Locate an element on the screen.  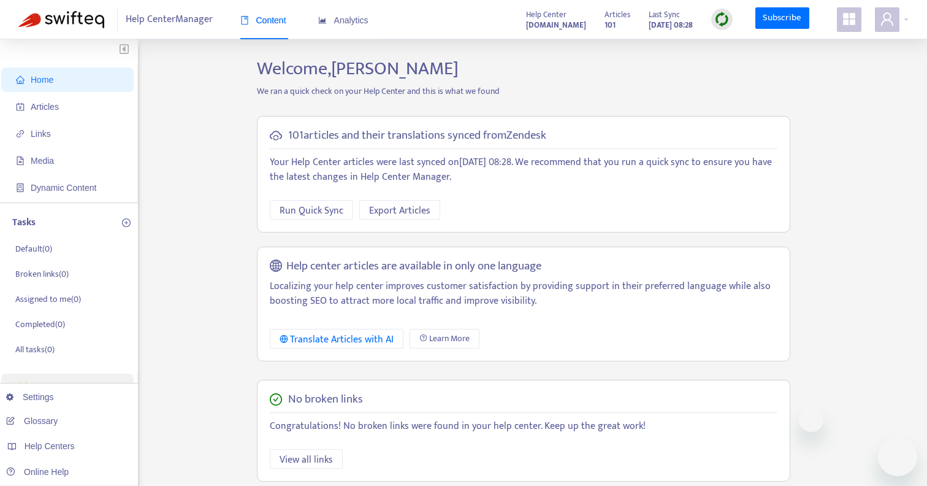
img: Swifteq is located at coordinates (61, 20).